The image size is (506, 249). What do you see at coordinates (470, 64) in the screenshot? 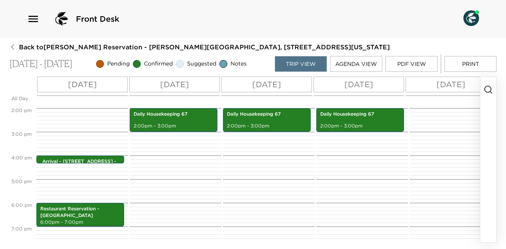
I see `button: Print` at bounding box center [470, 64].